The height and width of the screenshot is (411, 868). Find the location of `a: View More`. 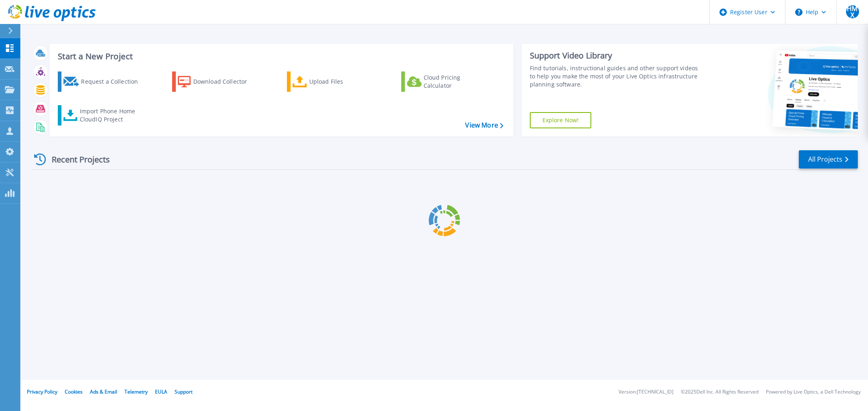

a: View More is located at coordinates (484, 125).